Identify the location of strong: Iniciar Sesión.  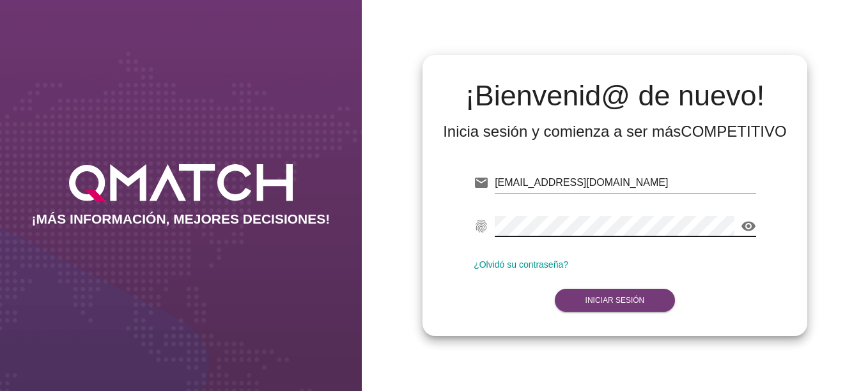
(615, 300).